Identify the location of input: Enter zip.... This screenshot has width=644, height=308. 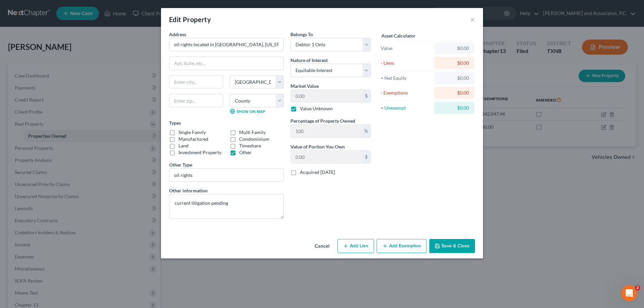
(196, 101).